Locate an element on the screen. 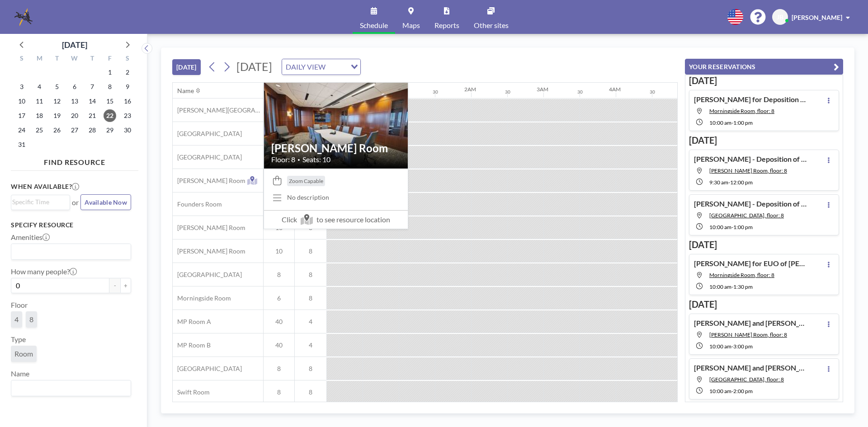 The height and width of the screenshot is (427, 868). span: Floor: 8 is located at coordinates (283, 159).